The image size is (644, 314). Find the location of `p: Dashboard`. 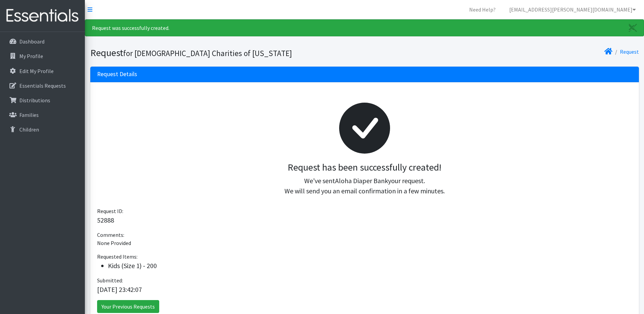

p: Dashboard is located at coordinates (32, 42).